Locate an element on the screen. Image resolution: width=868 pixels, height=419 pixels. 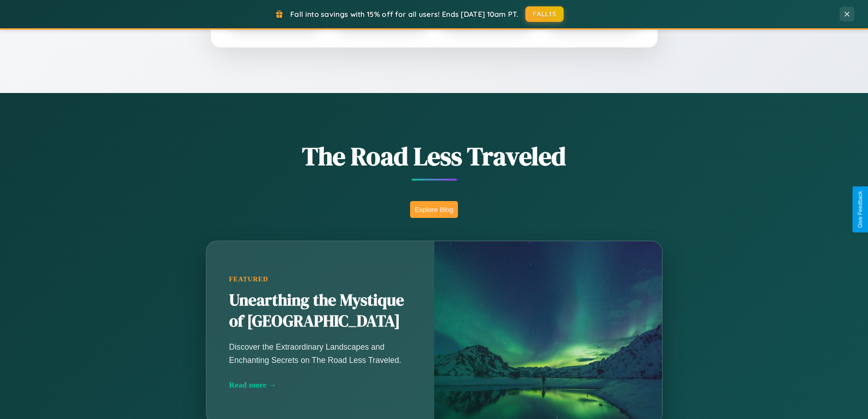
div: Featured is located at coordinates (321, 279).